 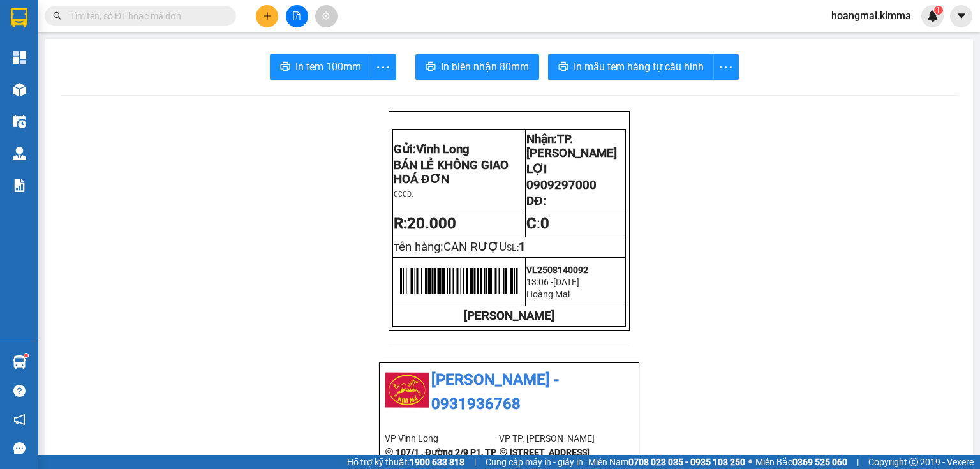 What do you see at coordinates (326, 16) in the screenshot?
I see `span: aim` at bounding box center [326, 16].